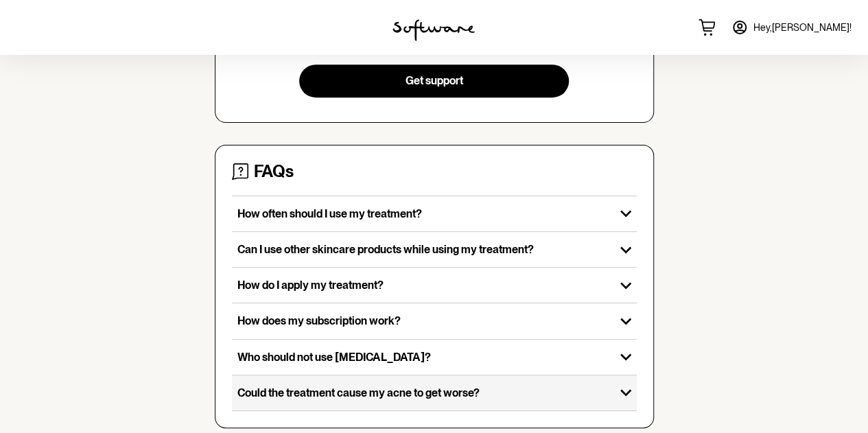 Image resolution: width=868 pixels, height=433 pixels. I want to click on button: Get support, so click(434, 81).